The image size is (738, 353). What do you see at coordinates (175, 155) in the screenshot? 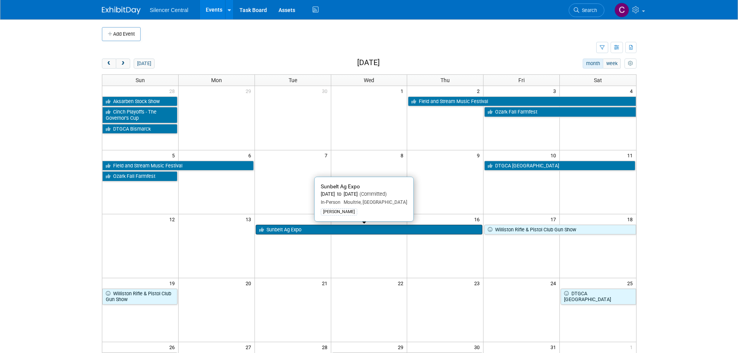
I see `span: 5` at bounding box center [175, 155].